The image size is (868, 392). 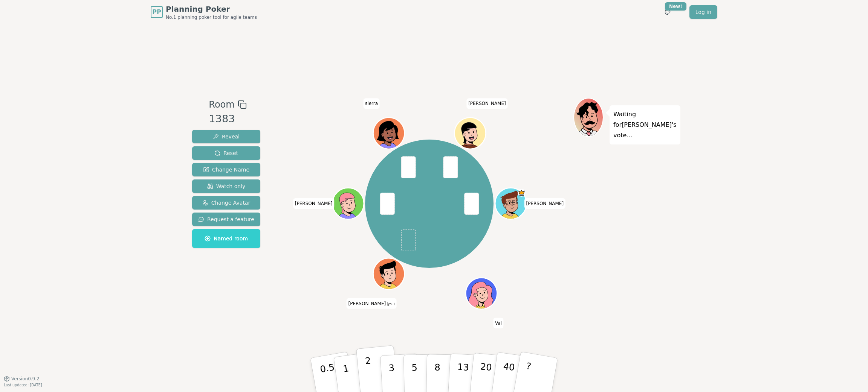 I want to click on span: Reveal, so click(x=226, y=137).